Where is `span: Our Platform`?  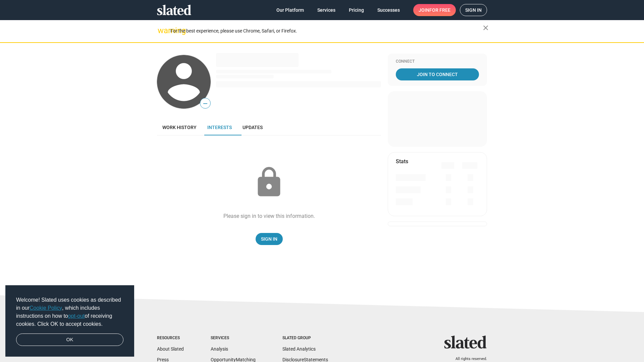
span: Our Platform is located at coordinates (290, 10).